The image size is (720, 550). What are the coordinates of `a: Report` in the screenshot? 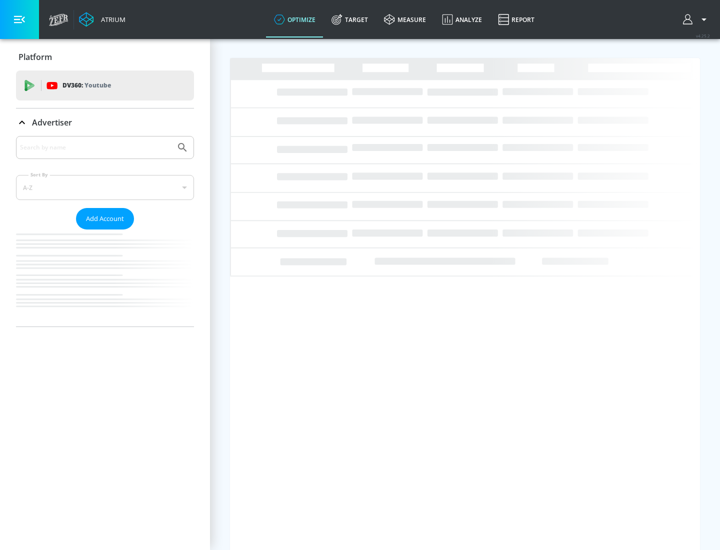 It's located at (516, 19).